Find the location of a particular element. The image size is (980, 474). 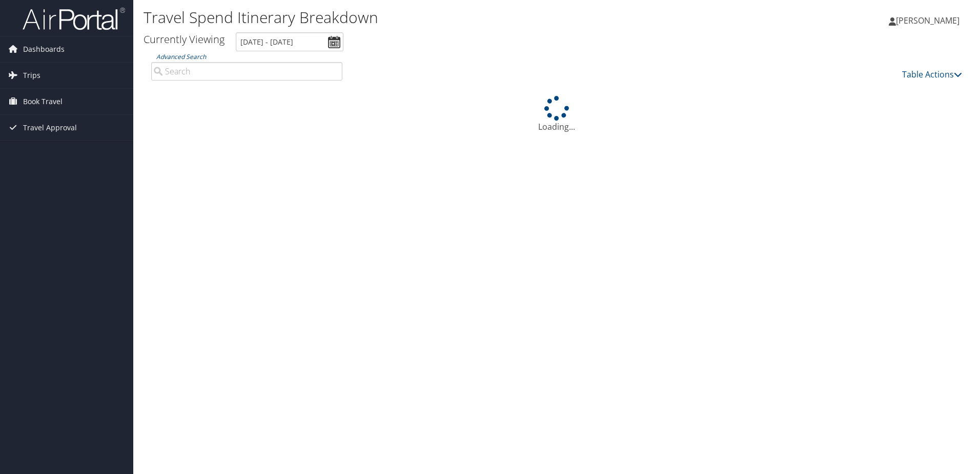

h1: Travel Spend Itinerary Breakdown is located at coordinates (419, 17).